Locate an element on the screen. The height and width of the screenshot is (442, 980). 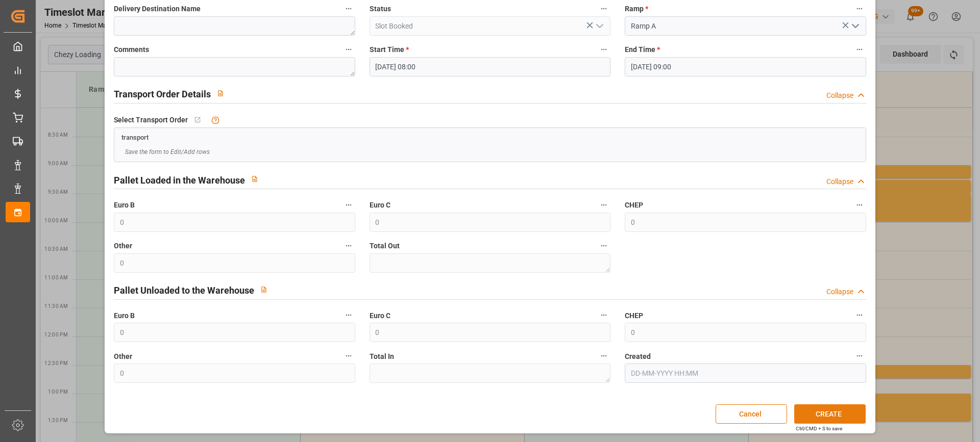
span: Start Time is located at coordinates (389, 50).